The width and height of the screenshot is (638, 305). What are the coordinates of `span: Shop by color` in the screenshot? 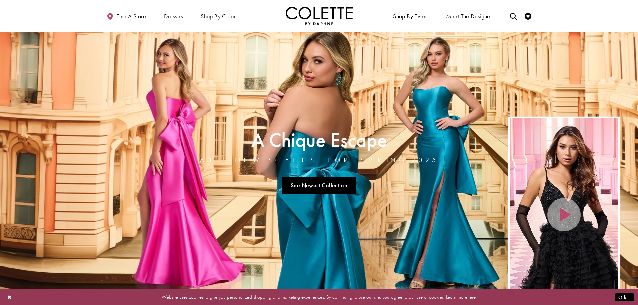 It's located at (218, 16).